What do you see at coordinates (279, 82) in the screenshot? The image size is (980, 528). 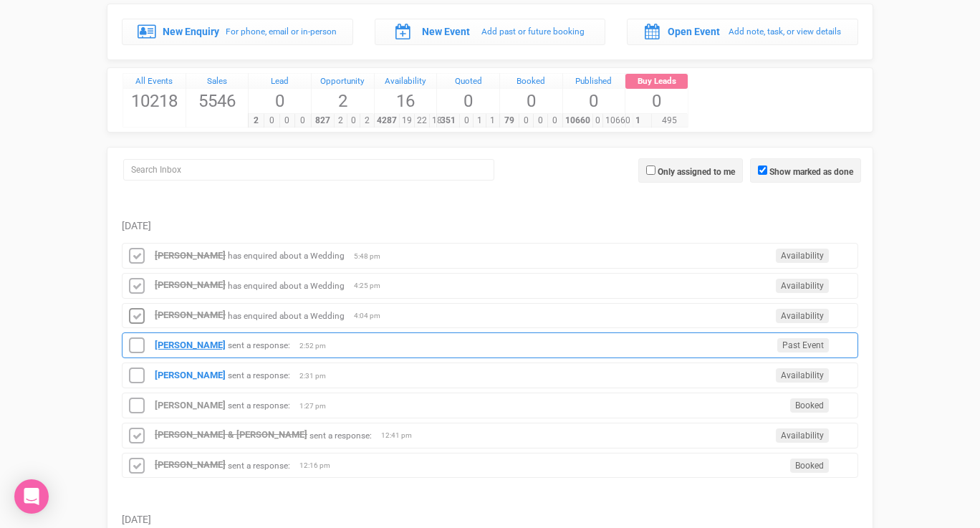 I see `a: Lead` at bounding box center [279, 82].